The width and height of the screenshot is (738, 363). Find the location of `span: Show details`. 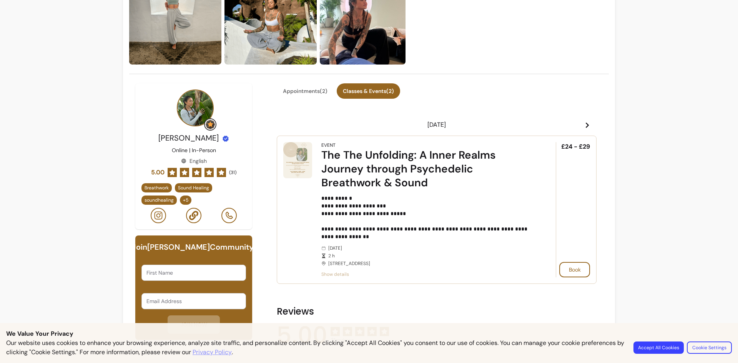

span: Show details is located at coordinates (428, 274).